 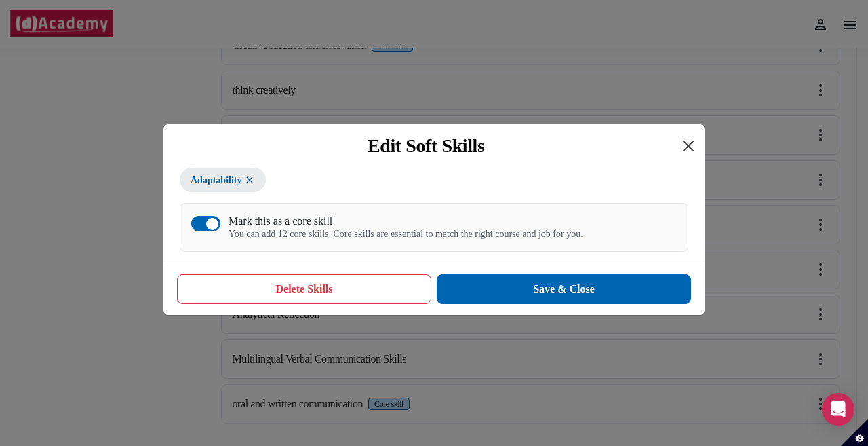 What do you see at coordinates (222, 180) in the screenshot?
I see `button: Adaptability` at bounding box center [222, 180].